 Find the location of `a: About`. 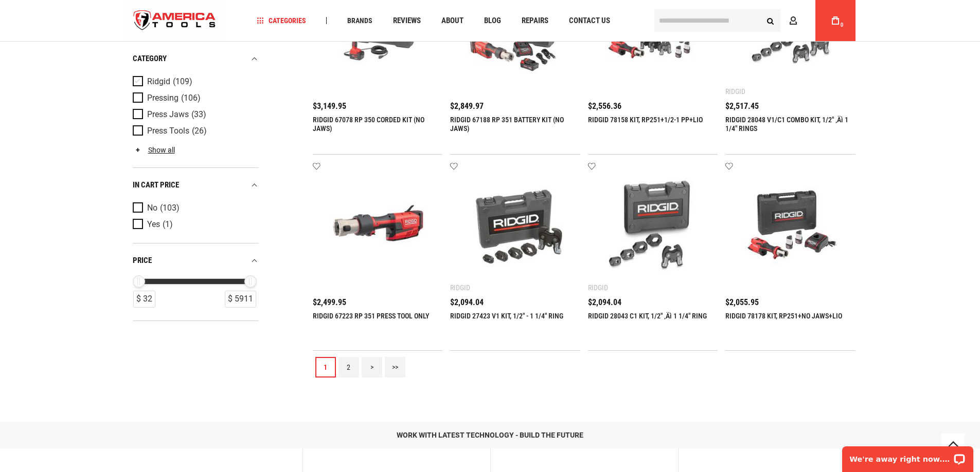

a: About is located at coordinates (452, 21).